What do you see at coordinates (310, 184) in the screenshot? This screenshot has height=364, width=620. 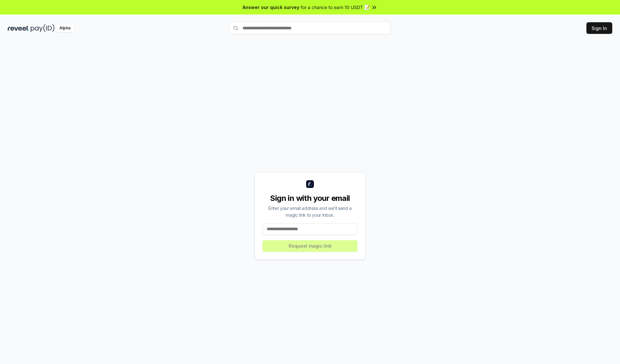 I see `img: logo_small` at bounding box center [310, 184].